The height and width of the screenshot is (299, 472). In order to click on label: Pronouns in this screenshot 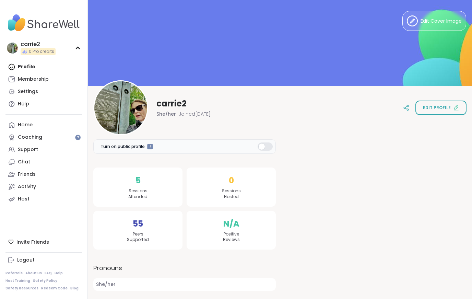, I will do `click(185, 268)`.